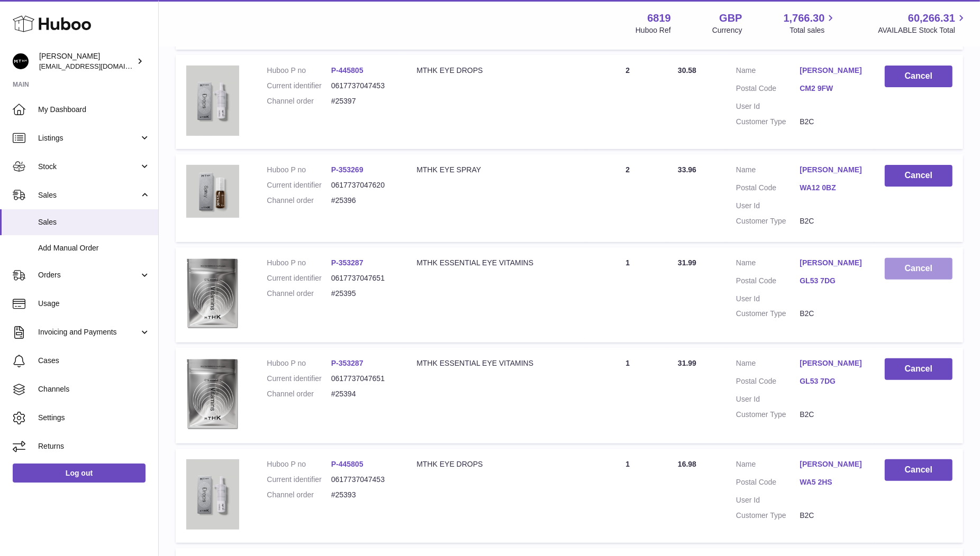 The height and width of the screenshot is (556, 980). What do you see at coordinates (831, 281) in the screenshot?
I see `a: GL53 7DG` at bounding box center [831, 281].